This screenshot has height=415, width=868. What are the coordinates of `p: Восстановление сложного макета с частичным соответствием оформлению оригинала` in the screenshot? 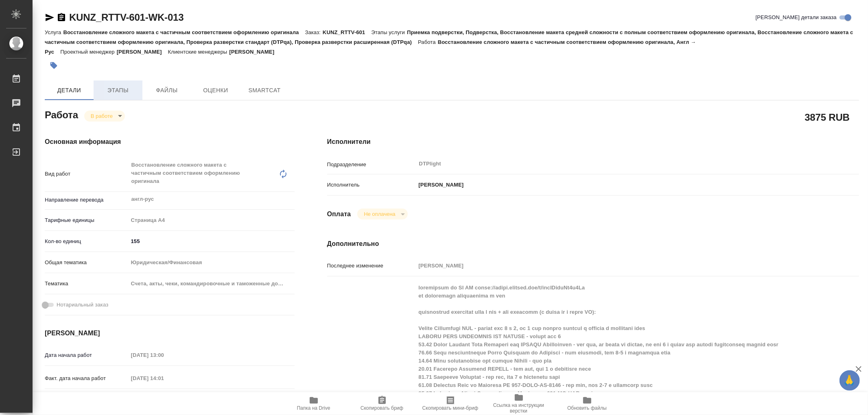 It's located at (184, 32).